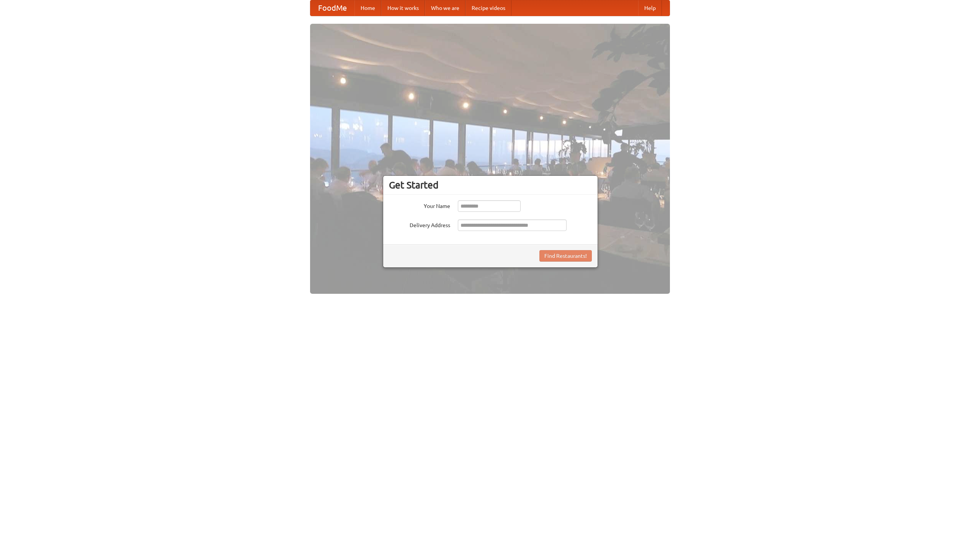  What do you see at coordinates (420, 205) in the screenshot?
I see `label: Your Name` at bounding box center [420, 205].